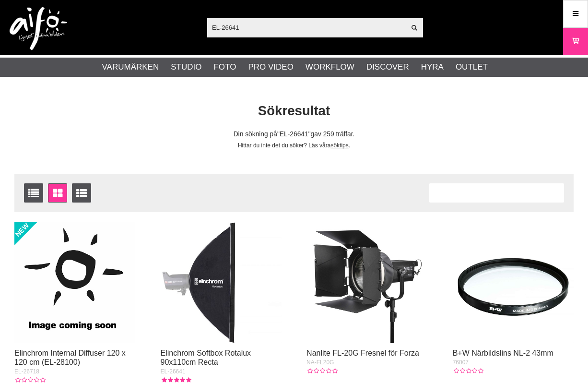 Image resolution: width=588 pixels, height=383 pixels. I want to click on a: söktips, so click(339, 146).